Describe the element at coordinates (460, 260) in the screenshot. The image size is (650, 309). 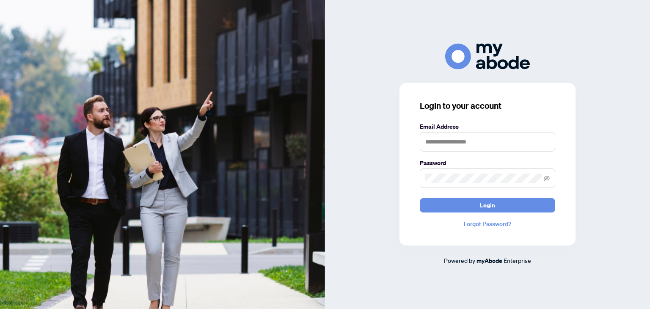
I see `span: Powered by` at that location.